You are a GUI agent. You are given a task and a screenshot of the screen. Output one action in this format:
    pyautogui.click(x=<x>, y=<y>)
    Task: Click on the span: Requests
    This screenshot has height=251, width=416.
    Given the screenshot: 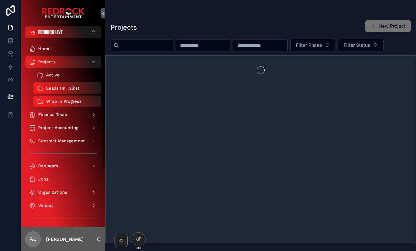 What is the action you would take?
    pyautogui.click(x=48, y=166)
    